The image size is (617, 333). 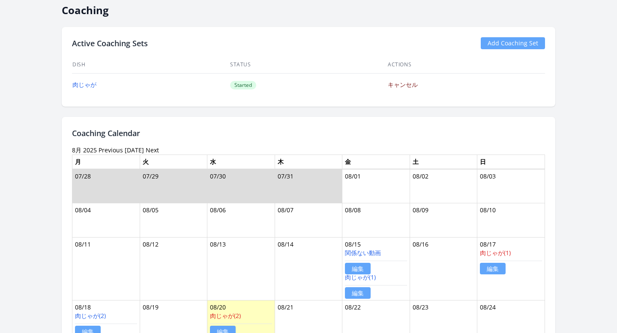 I want to click on a: Add Coaching Set, so click(x=513, y=43).